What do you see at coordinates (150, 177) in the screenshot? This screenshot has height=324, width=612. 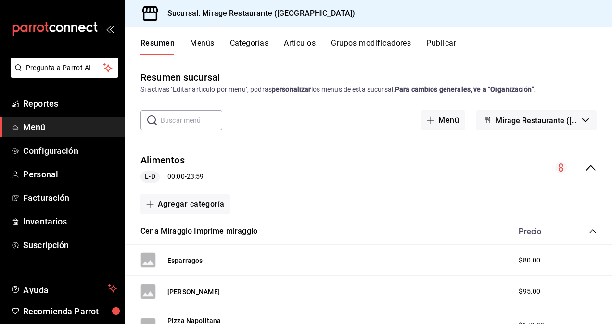 I see `span: L-D` at bounding box center [150, 177].